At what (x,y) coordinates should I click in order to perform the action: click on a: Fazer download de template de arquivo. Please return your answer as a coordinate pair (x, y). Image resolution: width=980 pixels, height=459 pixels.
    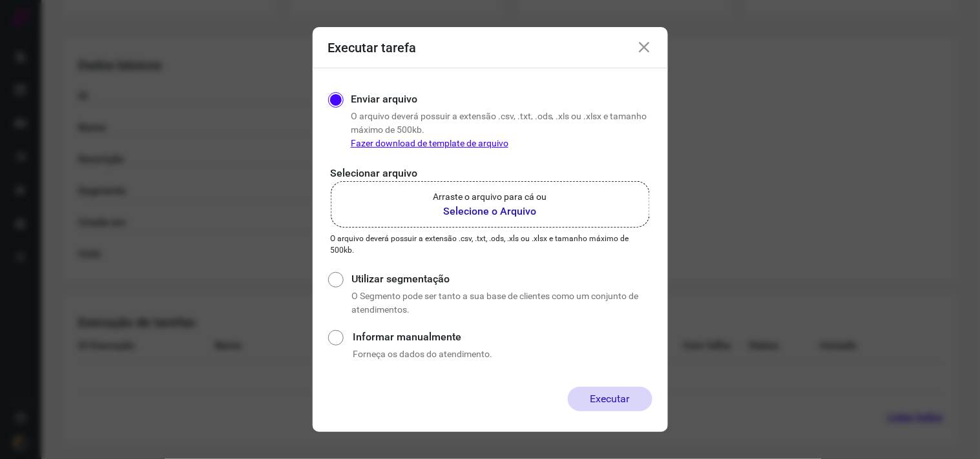
    Looking at the image, I should click on (430, 143).